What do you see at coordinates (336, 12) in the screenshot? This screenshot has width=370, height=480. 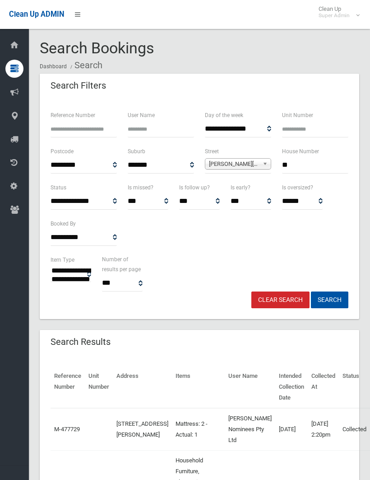 I see `span: Clean Up` at bounding box center [336, 12].